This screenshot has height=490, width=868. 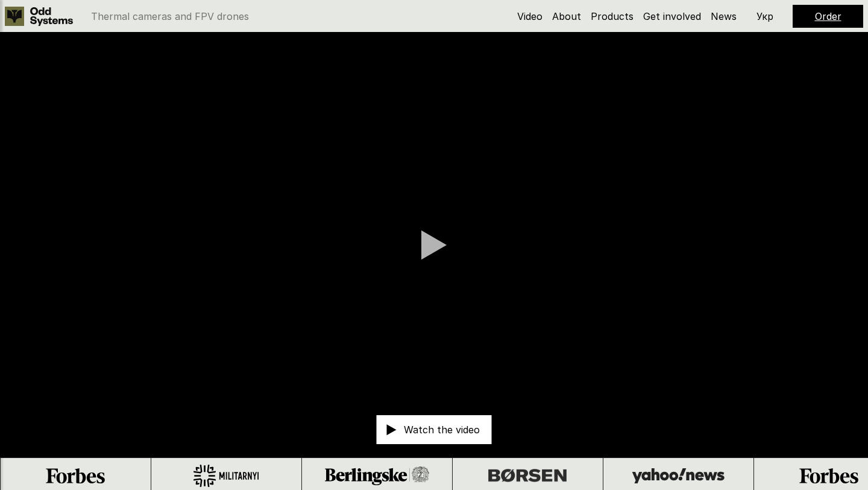 I want to click on a: Video, so click(x=530, y=16).